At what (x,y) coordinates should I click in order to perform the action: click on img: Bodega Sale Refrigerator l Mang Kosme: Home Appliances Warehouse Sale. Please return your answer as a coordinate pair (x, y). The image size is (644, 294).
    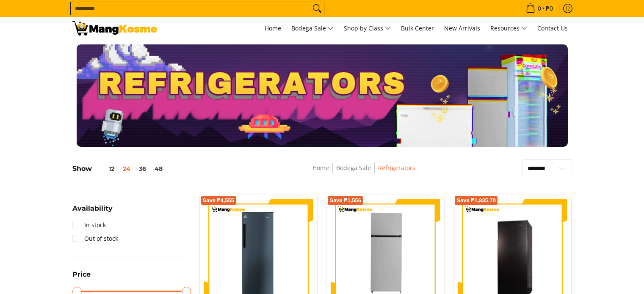
    Looking at the image, I should click on (115, 28).